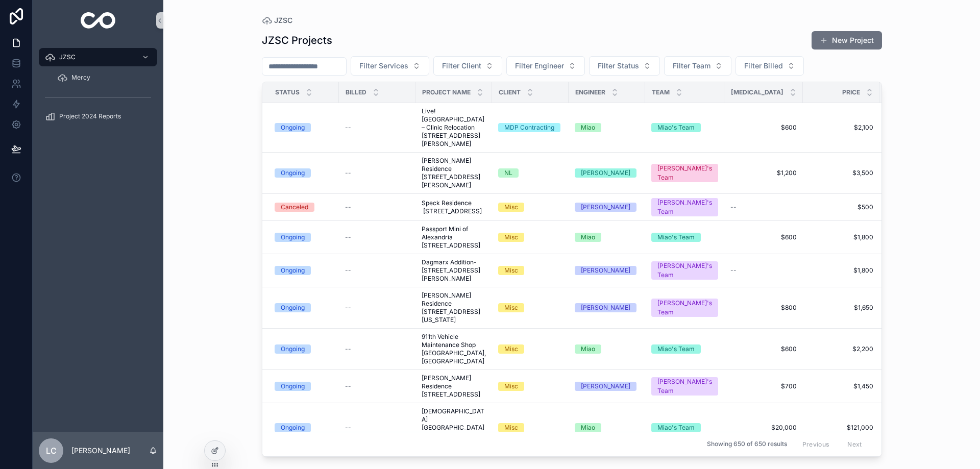 The height and width of the screenshot is (469, 980). What do you see at coordinates (304, 207) in the screenshot?
I see `a: Canceled` at bounding box center [304, 207].